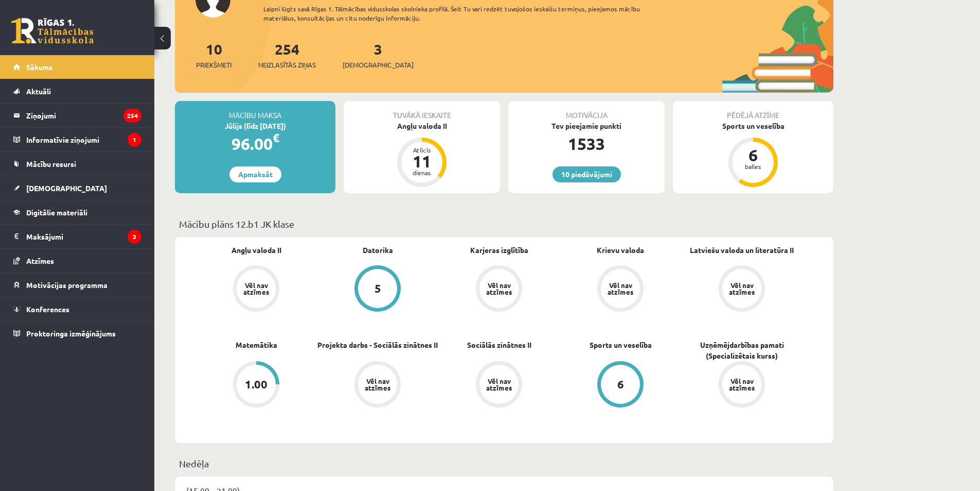 The image size is (980, 491). I want to click on span: Proktoringa izmēģinājums, so click(71, 333).